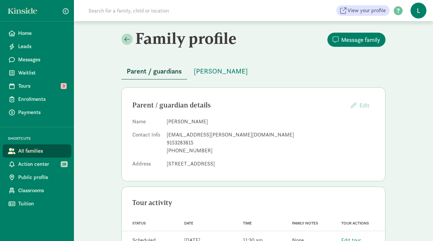  I want to click on a: Leads, so click(37, 46).